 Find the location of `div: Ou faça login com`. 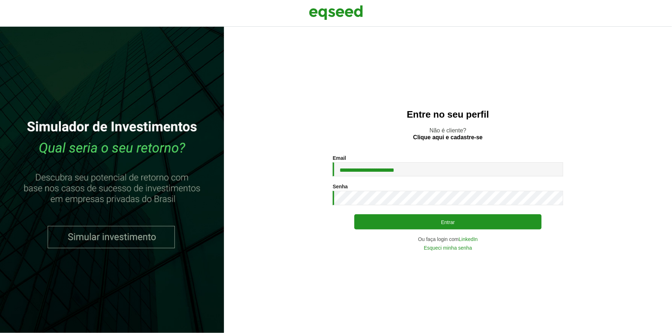

div: Ou faça login com is located at coordinates (448, 239).